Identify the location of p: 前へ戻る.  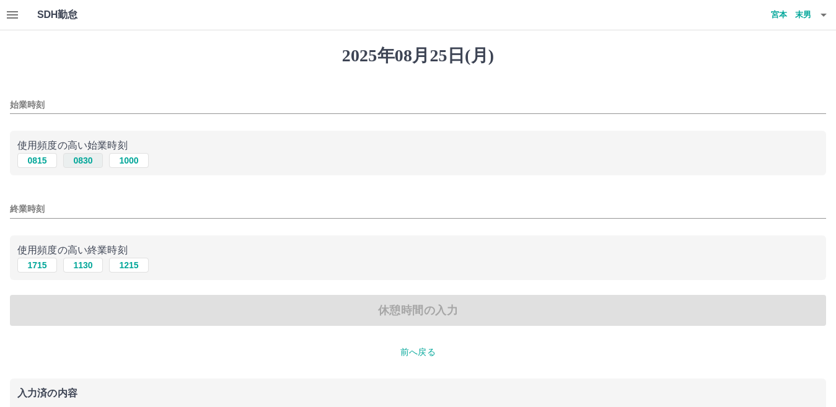
(418, 352).